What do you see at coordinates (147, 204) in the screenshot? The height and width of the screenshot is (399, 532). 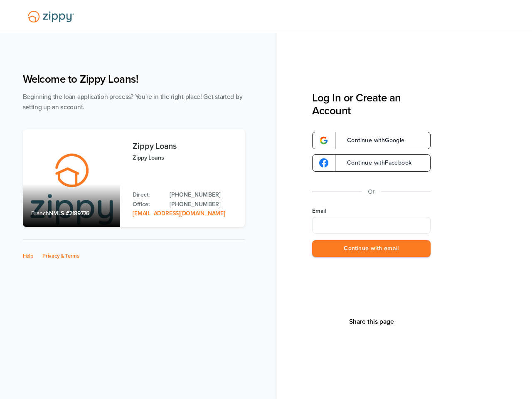 I see `p: Office:` at bounding box center [147, 204].